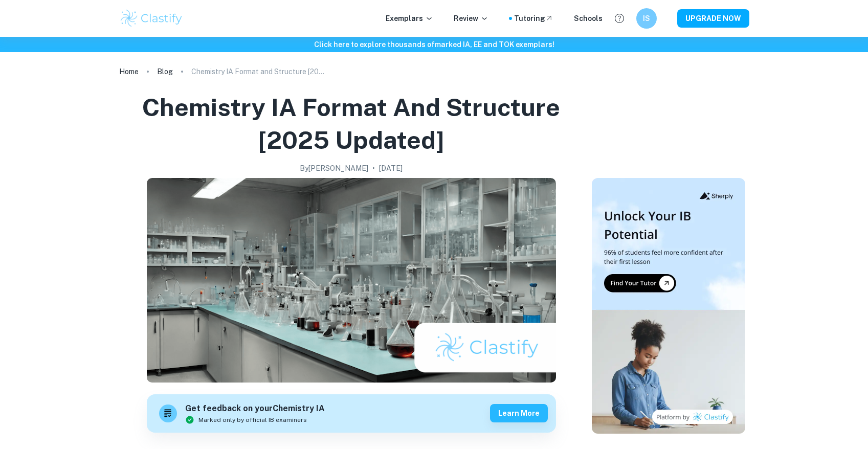 Image resolution: width=868 pixels, height=449 pixels. What do you see at coordinates (471, 18) in the screenshot?
I see `p: Review` at bounding box center [471, 18].